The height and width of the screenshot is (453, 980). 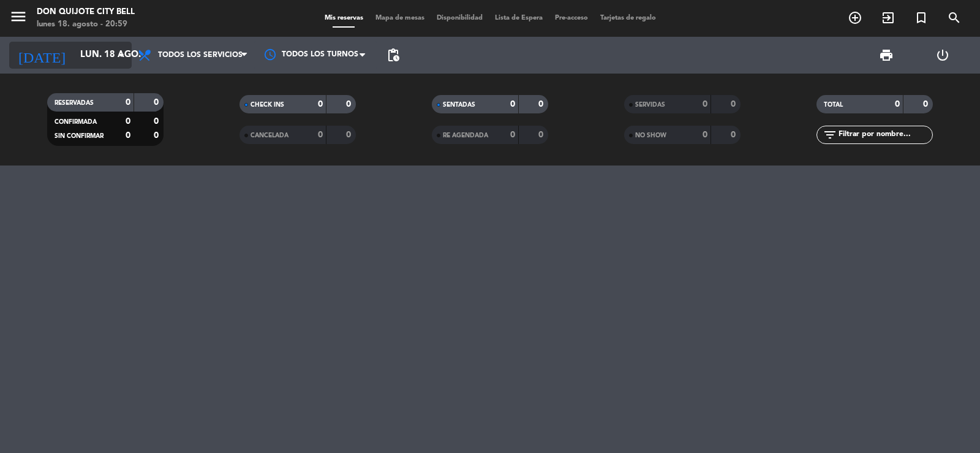 I want to click on i: filter_list, so click(x=830, y=135).